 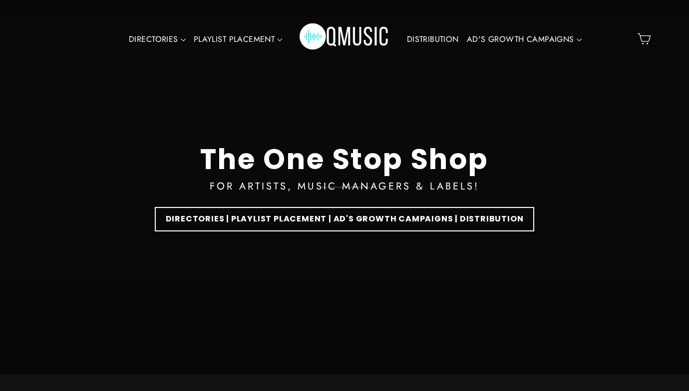 What do you see at coordinates (345, 39) in the screenshot?
I see `img: Q Music Promotions` at bounding box center [345, 39].